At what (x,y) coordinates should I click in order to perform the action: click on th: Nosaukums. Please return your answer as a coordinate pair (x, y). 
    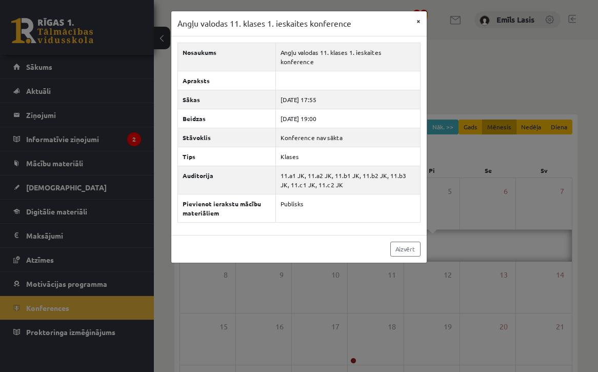
    Looking at the image, I should click on (227, 56).